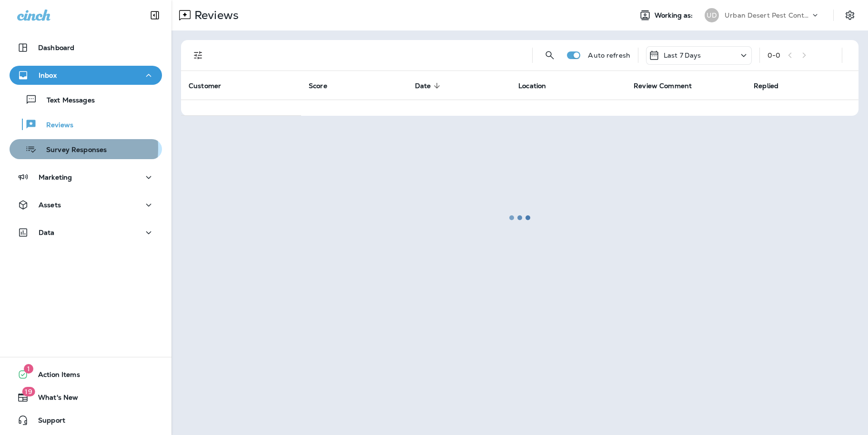  What do you see at coordinates (54, 376) in the screenshot?
I see `span: Action Items` at bounding box center [54, 376].